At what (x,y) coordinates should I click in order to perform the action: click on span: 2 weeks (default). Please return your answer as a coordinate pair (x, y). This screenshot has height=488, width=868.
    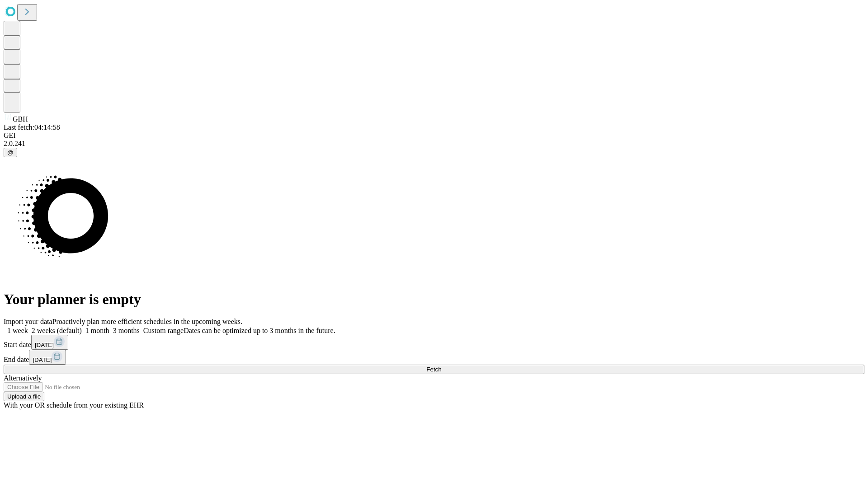
    Looking at the image, I should click on (56, 330).